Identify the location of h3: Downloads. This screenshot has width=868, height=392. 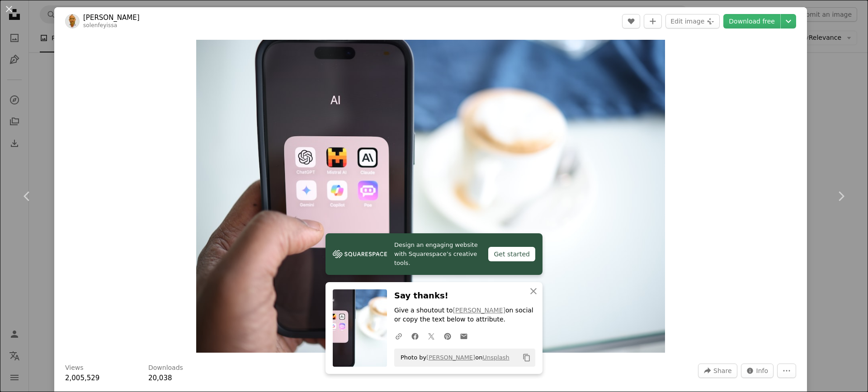
(165, 368).